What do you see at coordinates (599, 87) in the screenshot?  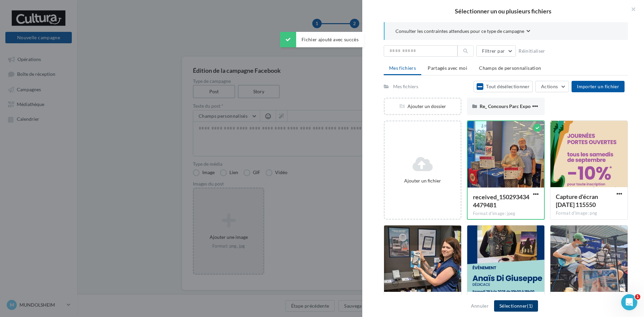 I see `button: Importer un fichier` at bounding box center [599, 87].